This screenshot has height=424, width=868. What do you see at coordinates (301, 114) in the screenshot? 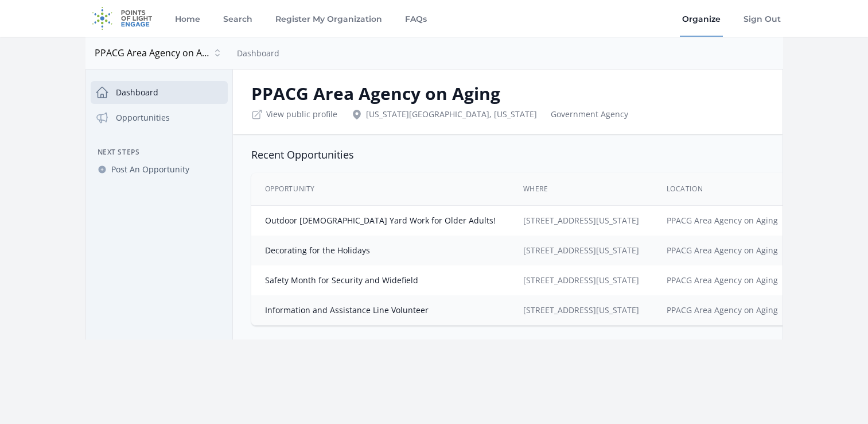
I see `a: View public profile` at bounding box center [301, 114].